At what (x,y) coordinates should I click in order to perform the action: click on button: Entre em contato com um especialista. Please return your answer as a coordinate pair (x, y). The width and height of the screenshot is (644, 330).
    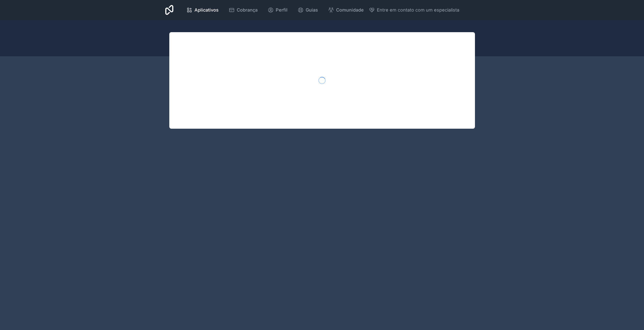
    Looking at the image, I should click on (414, 10).